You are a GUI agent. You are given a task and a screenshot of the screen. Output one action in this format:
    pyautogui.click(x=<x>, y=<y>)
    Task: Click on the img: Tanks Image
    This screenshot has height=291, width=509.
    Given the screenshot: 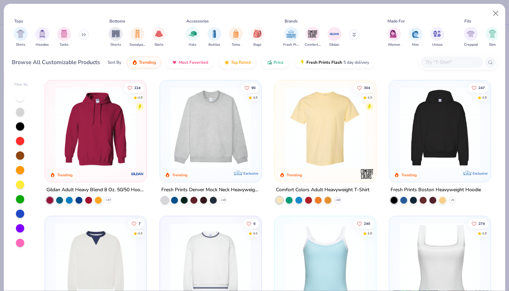 What is the action you would take?
    pyautogui.click(x=64, y=34)
    